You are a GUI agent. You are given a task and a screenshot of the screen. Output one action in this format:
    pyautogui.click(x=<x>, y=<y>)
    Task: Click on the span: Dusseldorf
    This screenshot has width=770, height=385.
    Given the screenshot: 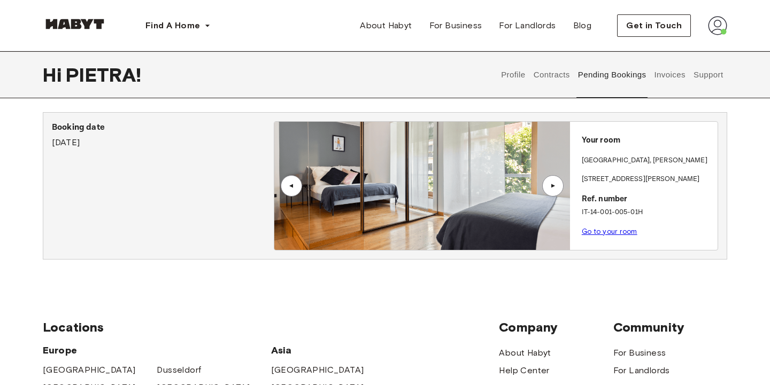 What is the action you would take?
    pyautogui.click(x=179, y=370)
    